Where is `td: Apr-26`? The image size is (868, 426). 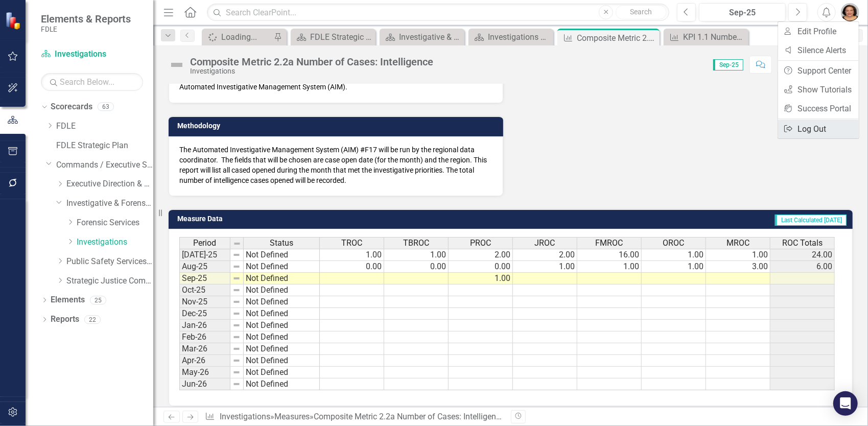 td: Apr-26 is located at coordinates (205, 360).